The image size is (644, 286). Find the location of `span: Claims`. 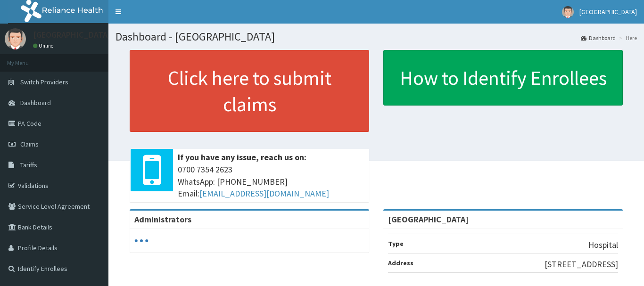

span: Claims is located at coordinates (29, 144).